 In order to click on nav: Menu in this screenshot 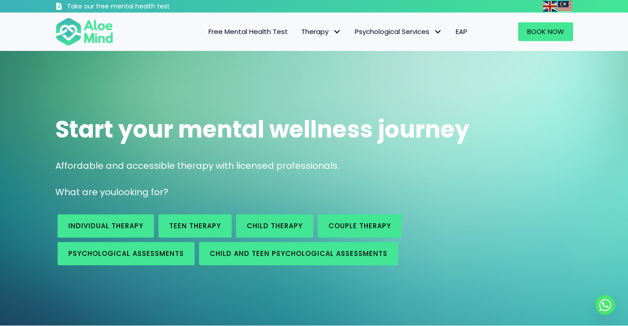, I will do `click(299, 32)`.